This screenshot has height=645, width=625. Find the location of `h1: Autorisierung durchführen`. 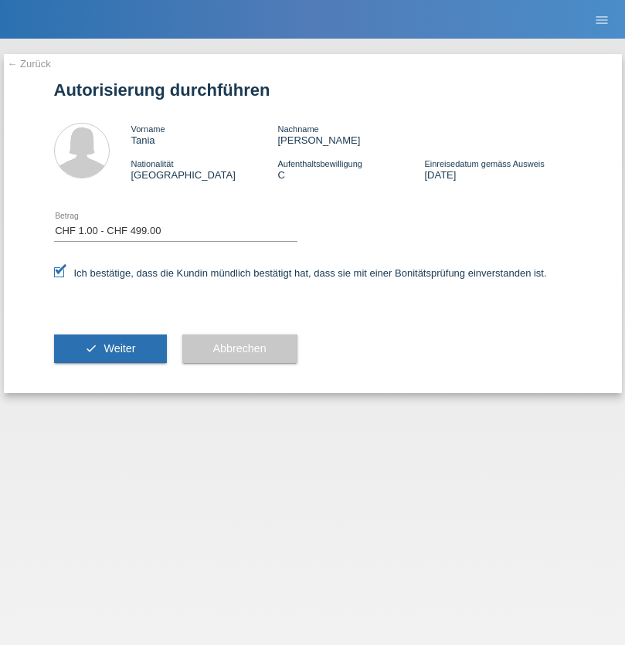

h1: Autorisierung durchführen is located at coordinates (313, 90).